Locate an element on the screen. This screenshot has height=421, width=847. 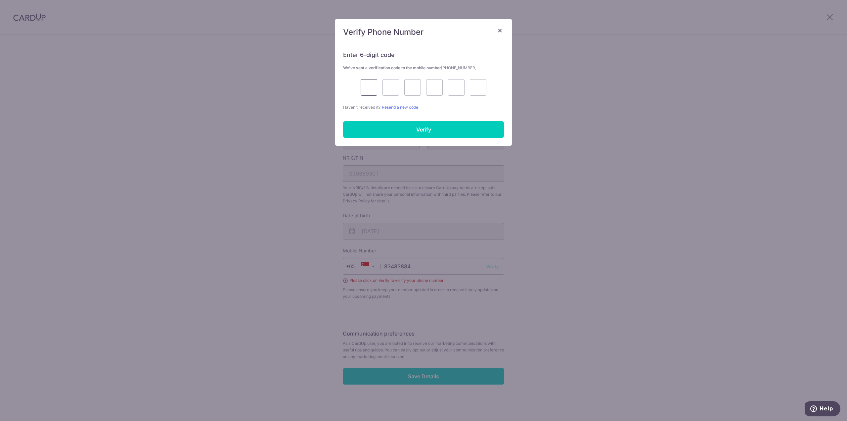
span: Help is located at coordinates (22, 8).